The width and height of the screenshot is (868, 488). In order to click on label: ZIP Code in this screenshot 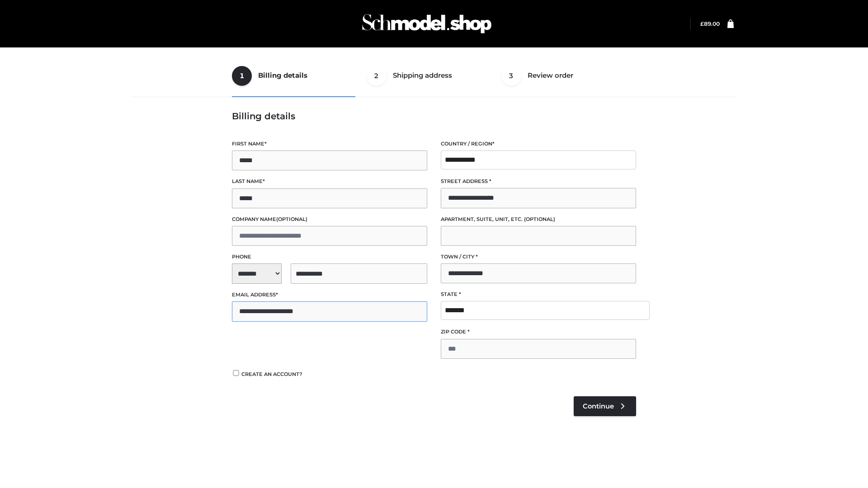, I will do `click(539, 332)`.